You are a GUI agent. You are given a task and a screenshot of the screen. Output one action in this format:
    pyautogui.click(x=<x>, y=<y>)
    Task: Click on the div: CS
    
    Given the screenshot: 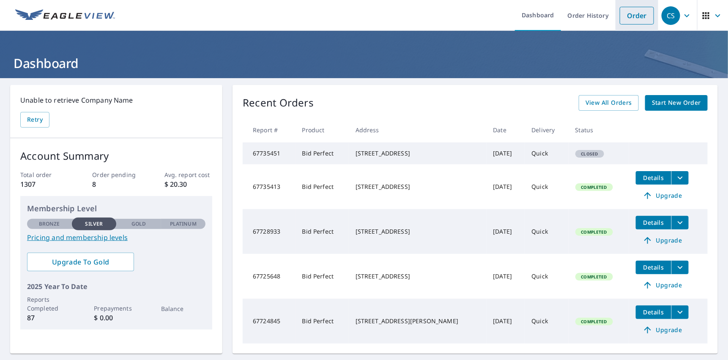 What is the action you would take?
    pyautogui.click(x=671, y=16)
    